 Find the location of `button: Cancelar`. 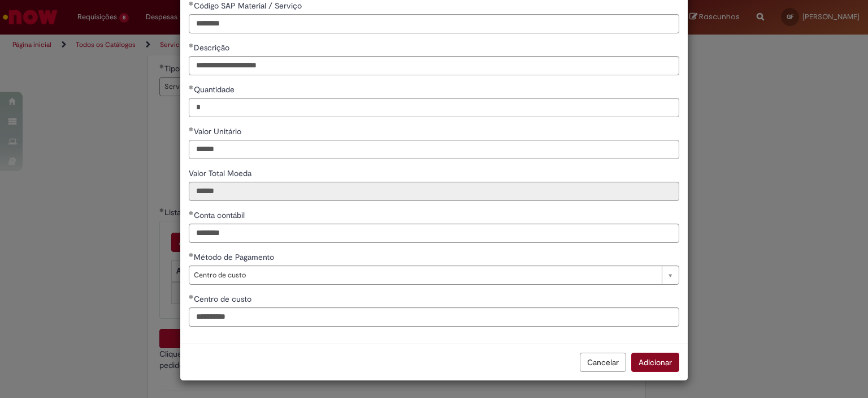

button: Cancelar is located at coordinates (603, 362).